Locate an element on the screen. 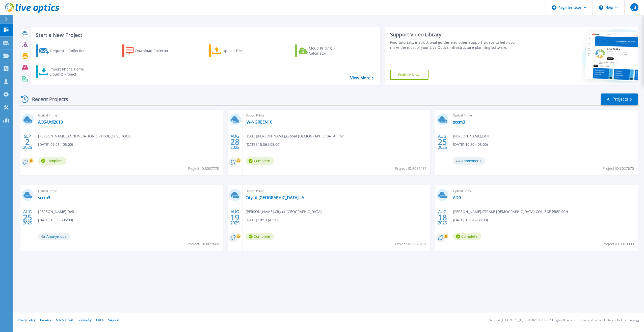 The image size is (644, 332). a: AOS-Util2019 is located at coordinates (50, 122).